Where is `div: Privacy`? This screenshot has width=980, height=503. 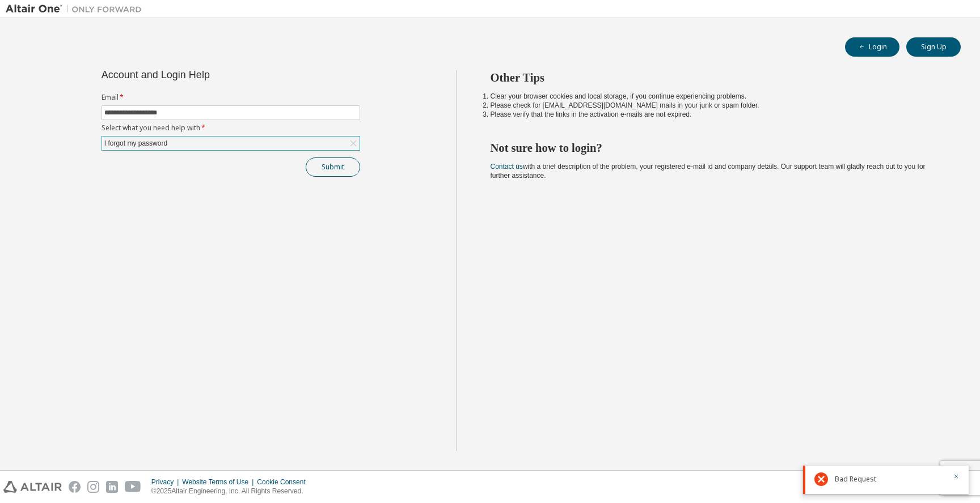 div: Privacy is located at coordinates (167, 482).